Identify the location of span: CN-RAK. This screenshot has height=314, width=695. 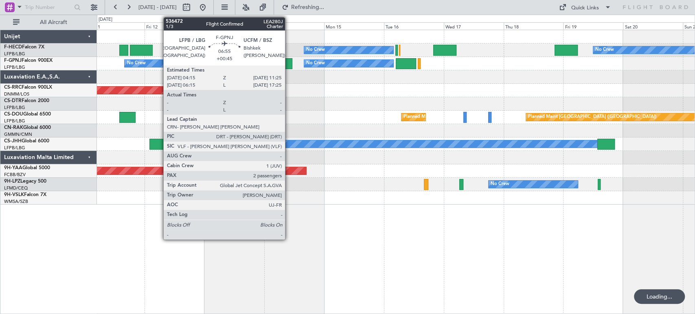
(13, 128).